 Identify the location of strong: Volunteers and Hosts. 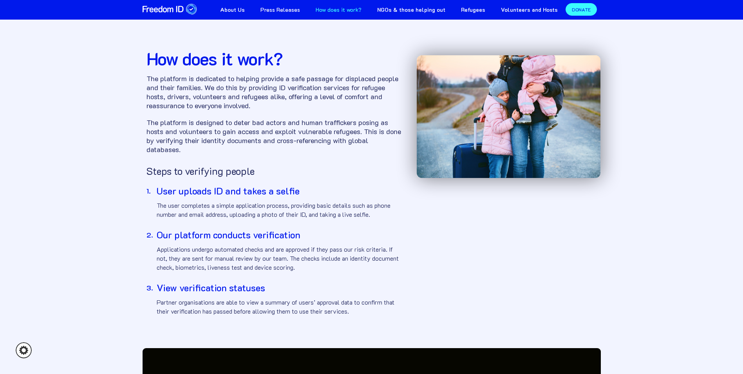
(529, 9).